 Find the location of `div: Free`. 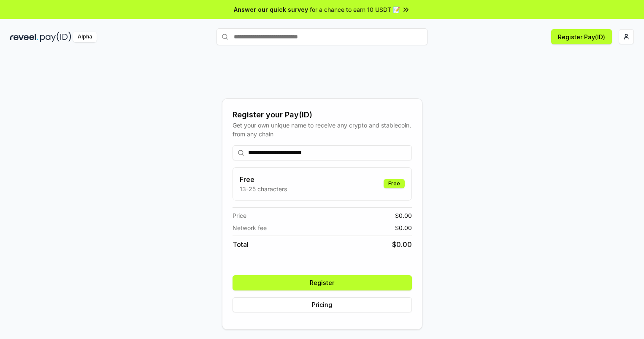

div: Free is located at coordinates (394, 184).